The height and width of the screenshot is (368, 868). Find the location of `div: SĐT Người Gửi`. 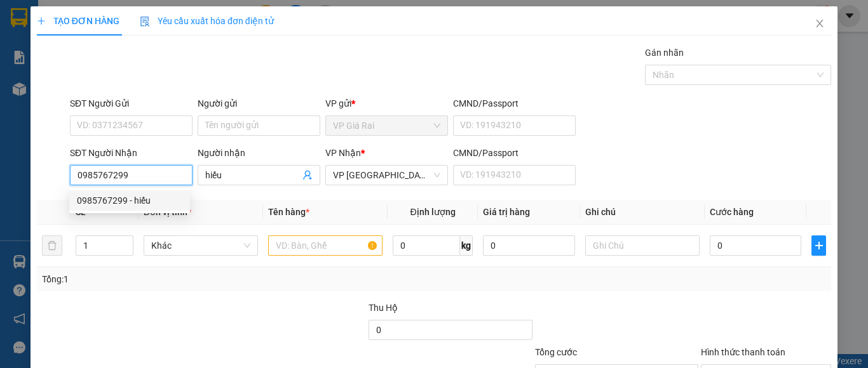

div: SĐT Người Gửi is located at coordinates (131, 104).